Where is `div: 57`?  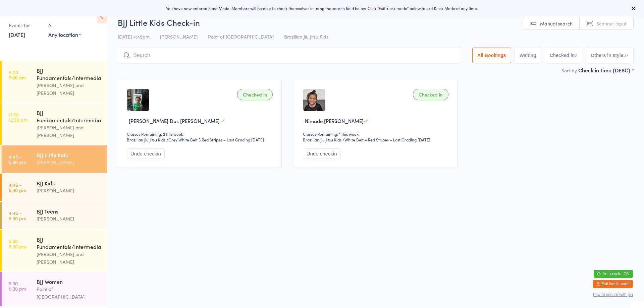
div: 57 is located at coordinates (626, 55).